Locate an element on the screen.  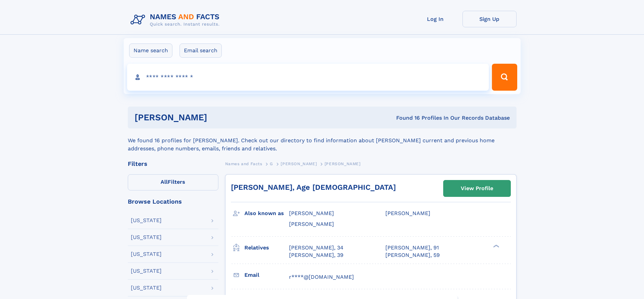
h3: Email is located at coordinates (267, 276).